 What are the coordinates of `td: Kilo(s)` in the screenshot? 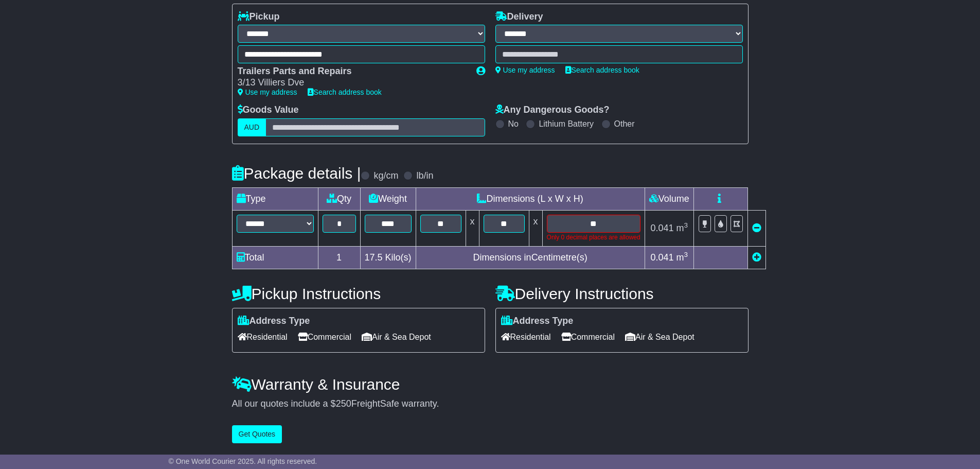 It's located at (387, 257).